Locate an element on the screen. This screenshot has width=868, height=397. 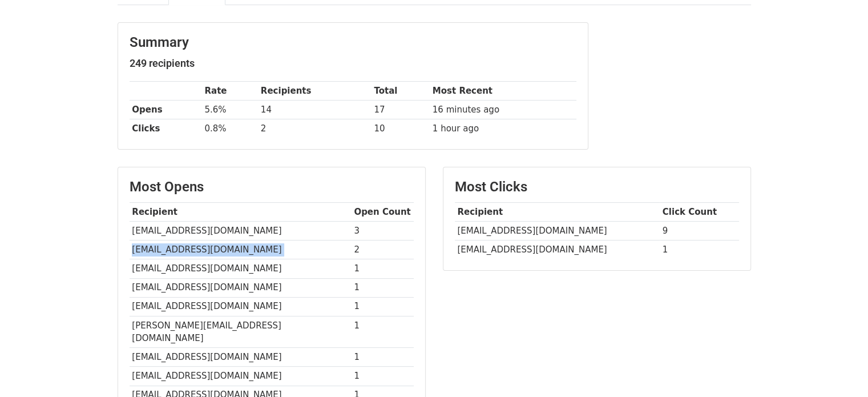
td: 1 hour ago is located at coordinates (503, 129).